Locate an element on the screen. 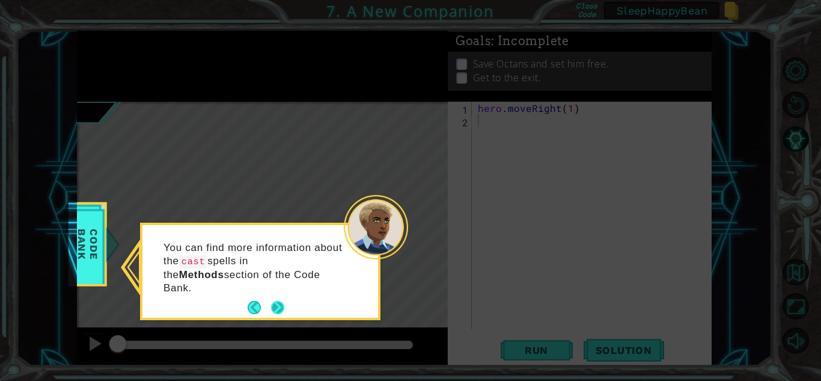 Image resolution: width=821 pixels, height=381 pixels. p: You can find more information about the spells in the section of the Code Bank. is located at coordinates (253, 268).